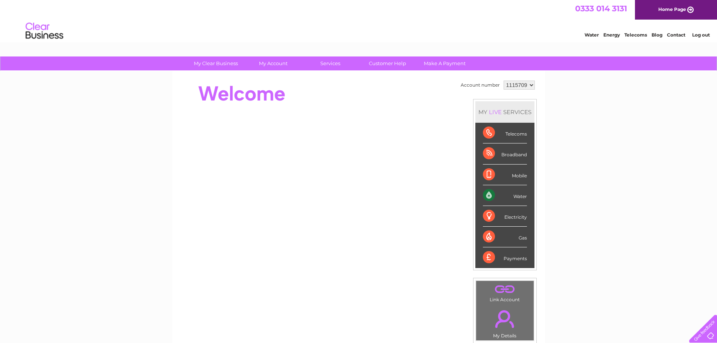  What do you see at coordinates (216, 63) in the screenshot?
I see `a: My Clear Business` at bounding box center [216, 63].